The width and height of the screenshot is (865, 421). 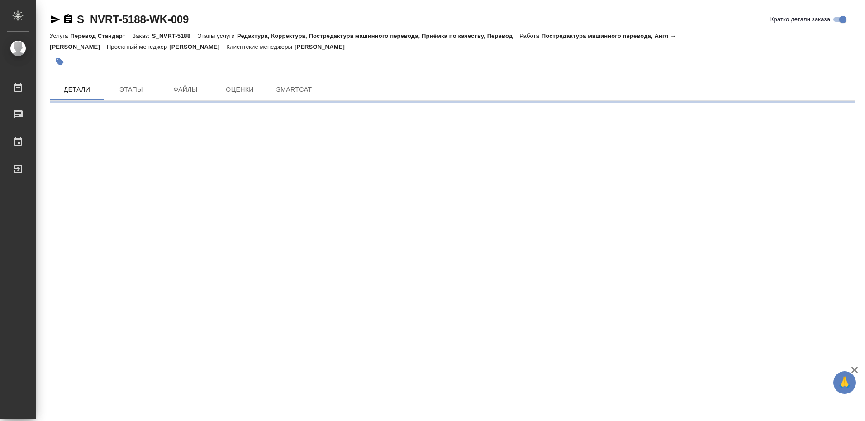 What do you see at coordinates (77, 90) in the screenshot?
I see `span: Детали` at bounding box center [77, 90].